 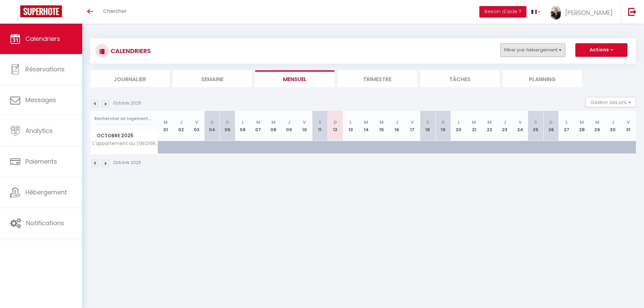 What do you see at coordinates (459, 126) in the screenshot?
I see `th: 20` at bounding box center [459, 126].